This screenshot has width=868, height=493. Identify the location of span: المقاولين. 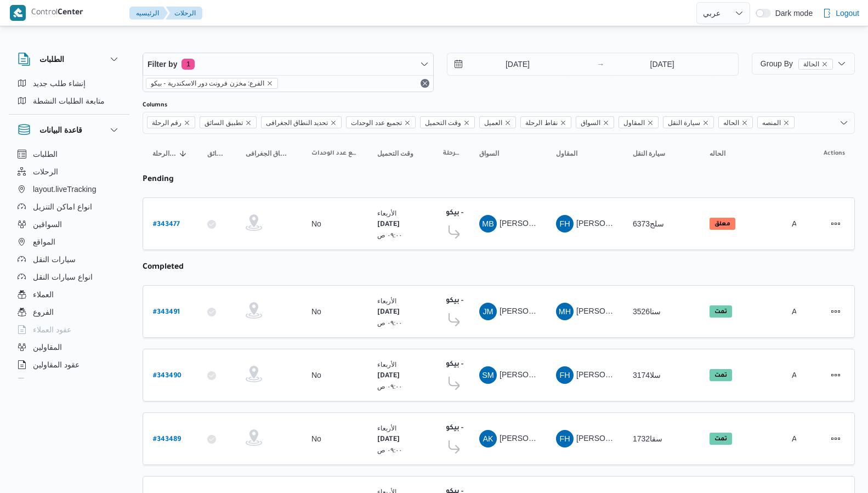
(47, 347).